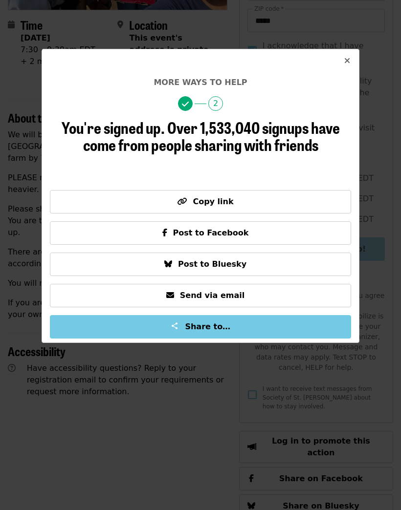  I want to click on button: Close, so click(347, 61).